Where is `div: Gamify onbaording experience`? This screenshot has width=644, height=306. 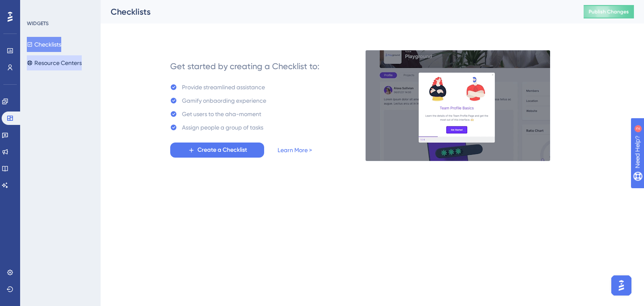 div: Gamify onbaording experience is located at coordinates (224, 100).